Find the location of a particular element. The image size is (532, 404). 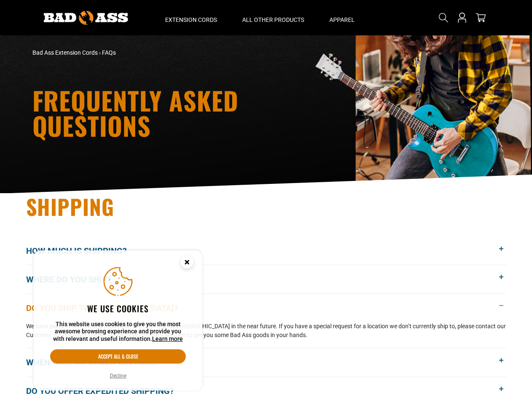

button: Decline is located at coordinates (118, 376).